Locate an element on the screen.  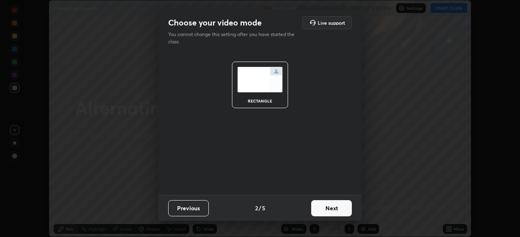
h5: Live support is located at coordinates (331, 23).